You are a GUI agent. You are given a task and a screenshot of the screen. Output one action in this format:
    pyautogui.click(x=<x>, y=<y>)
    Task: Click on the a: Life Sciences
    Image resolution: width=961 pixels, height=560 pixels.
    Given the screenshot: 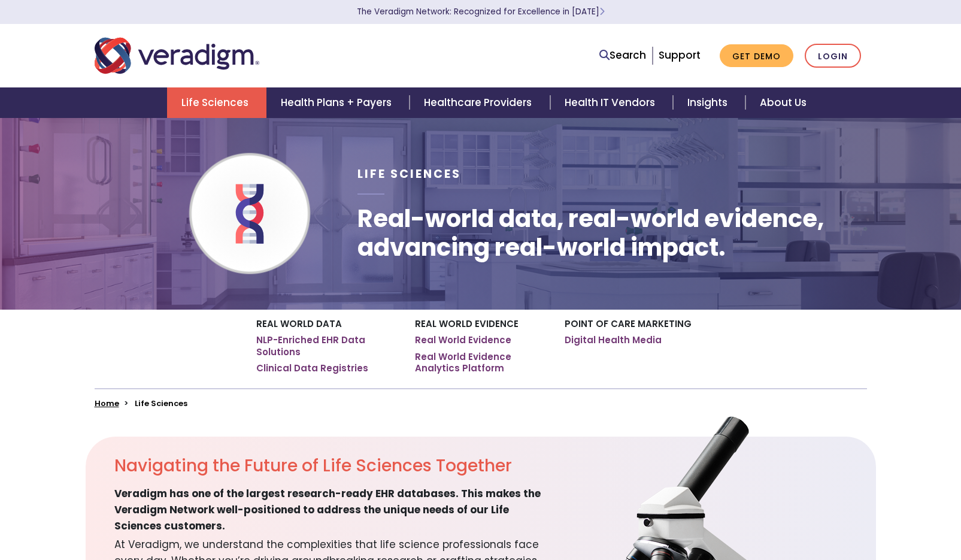 What is the action you would take?
    pyautogui.click(x=217, y=102)
    